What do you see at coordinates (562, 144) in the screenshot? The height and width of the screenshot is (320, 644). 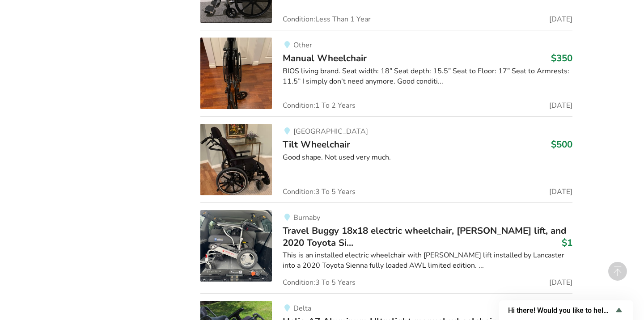 I see `h3: $500` at bounding box center [562, 144].